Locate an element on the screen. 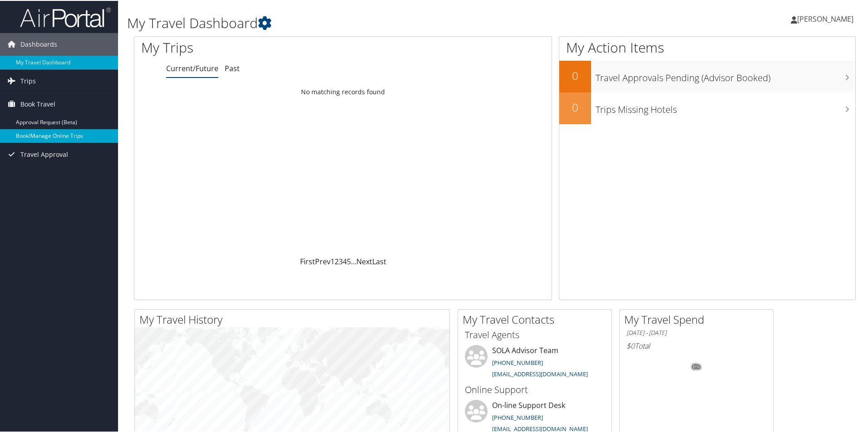 This screenshot has width=868, height=432. a: Last is located at coordinates (379, 261).